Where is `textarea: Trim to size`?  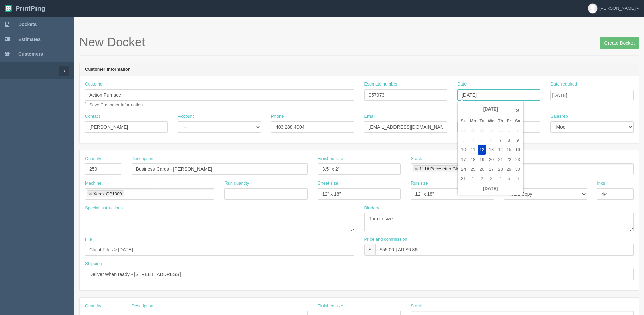
textarea: Trim to size is located at coordinates (500, 222).